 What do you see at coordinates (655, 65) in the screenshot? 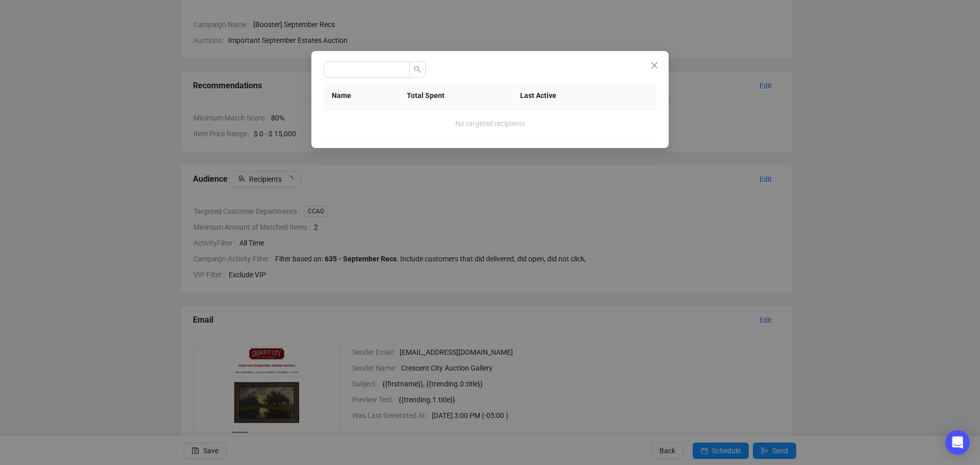
I see `button: Close` at bounding box center [655, 65].